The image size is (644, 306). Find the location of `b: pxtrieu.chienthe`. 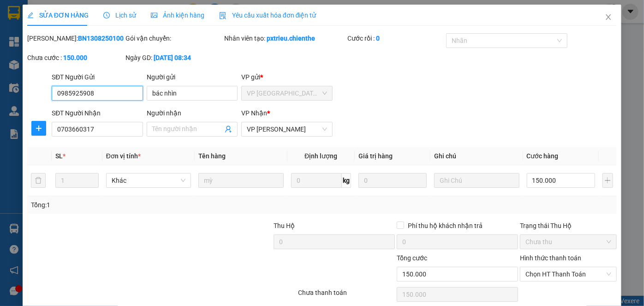

b: pxtrieu.chienthe is located at coordinates (291, 38).